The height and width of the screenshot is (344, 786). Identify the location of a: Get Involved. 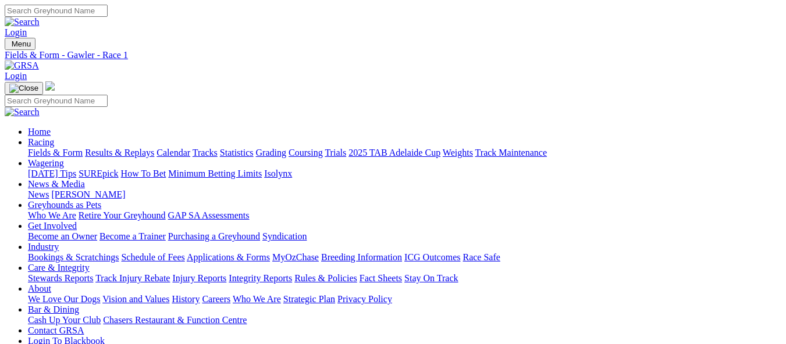
(52, 226).